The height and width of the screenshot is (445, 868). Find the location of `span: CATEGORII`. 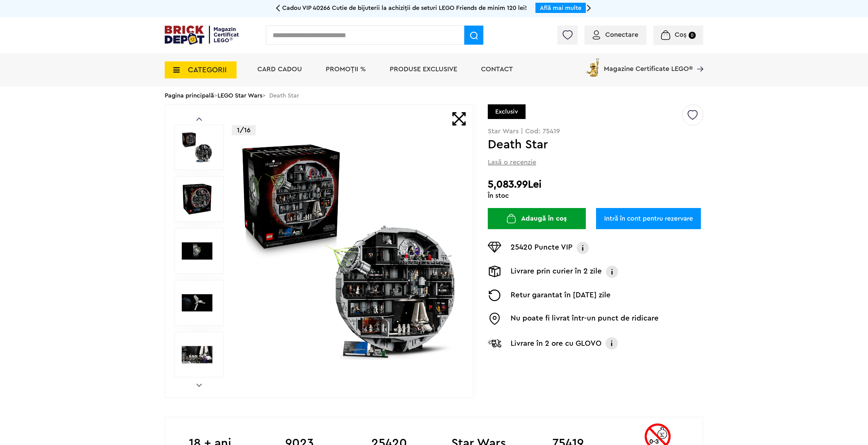

span: CATEGORII is located at coordinates (207, 70).